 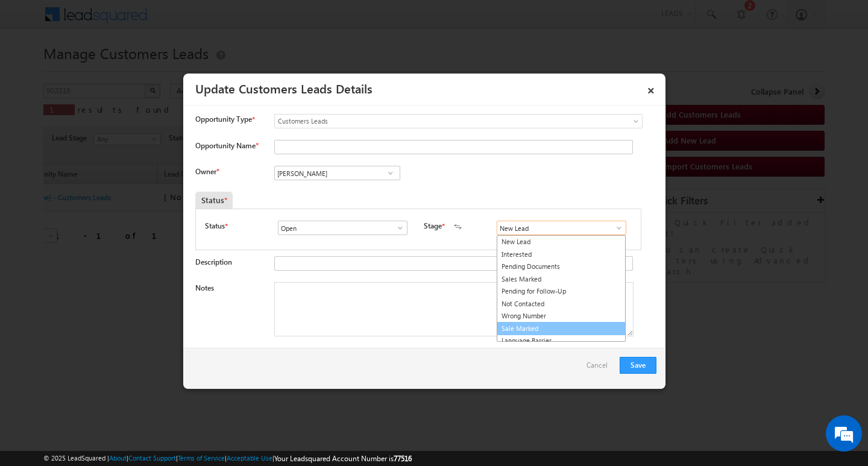 What do you see at coordinates (458, 121) in the screenshot?
I see `a: Customers Leads` at bounding box center [458, 121].